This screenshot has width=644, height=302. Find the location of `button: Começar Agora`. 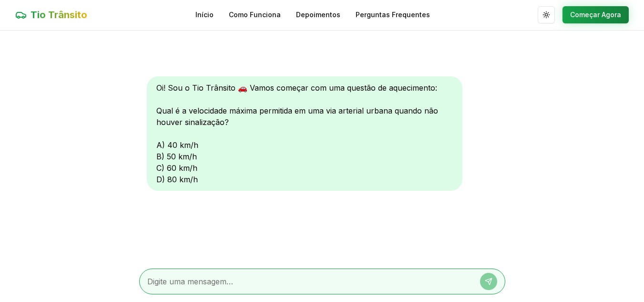

button: Começar Agora is located at coordinates (596, 15).